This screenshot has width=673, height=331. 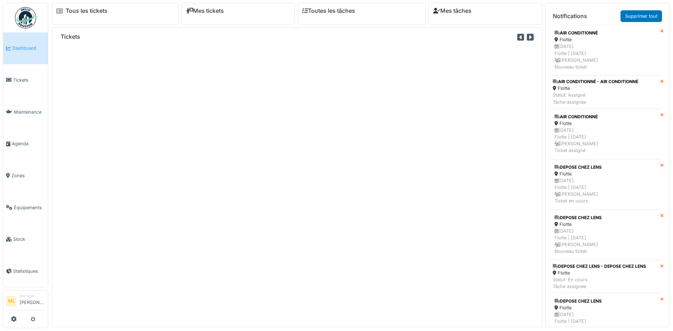 What do you see at coordinates (605, 92) in the screenshot?
I see `a: AIR CONDITIONNÉ - AIR CONDITIONNÉ Flotte Statut: AssignéTâche assignée` at bounding box center [605, 92].